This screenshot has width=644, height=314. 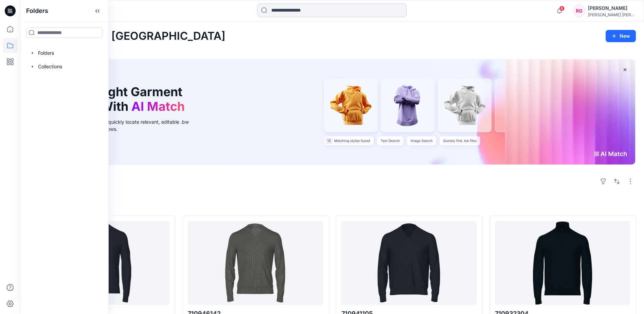 What do you see at coordinates (409, 263) in the screenshot?
I see `a: 710941105` at bounding box center [409, 263].